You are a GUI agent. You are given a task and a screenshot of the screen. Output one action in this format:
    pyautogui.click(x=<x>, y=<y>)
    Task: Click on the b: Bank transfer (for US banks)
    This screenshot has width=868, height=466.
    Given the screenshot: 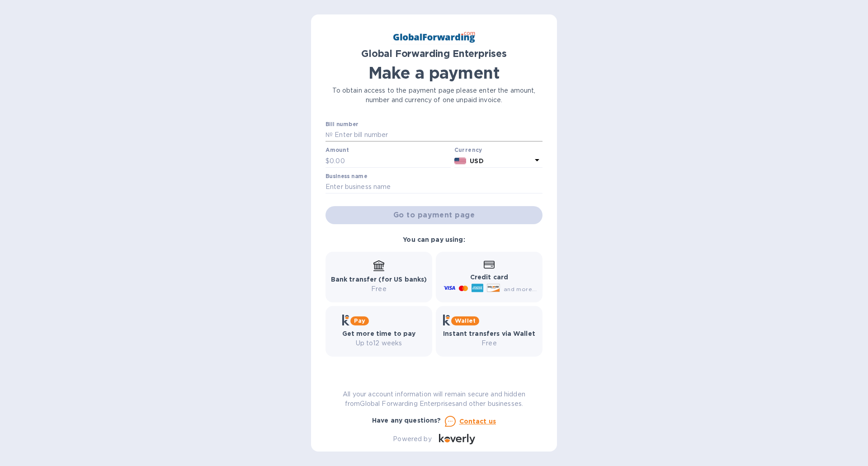 What is the action you would take?
    pyautogui.click(x=378, y=280)
    